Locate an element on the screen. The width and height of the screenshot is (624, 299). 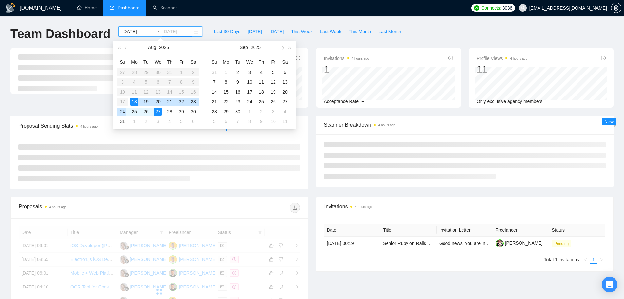
div: 27 is located at coordinates (285, 102).